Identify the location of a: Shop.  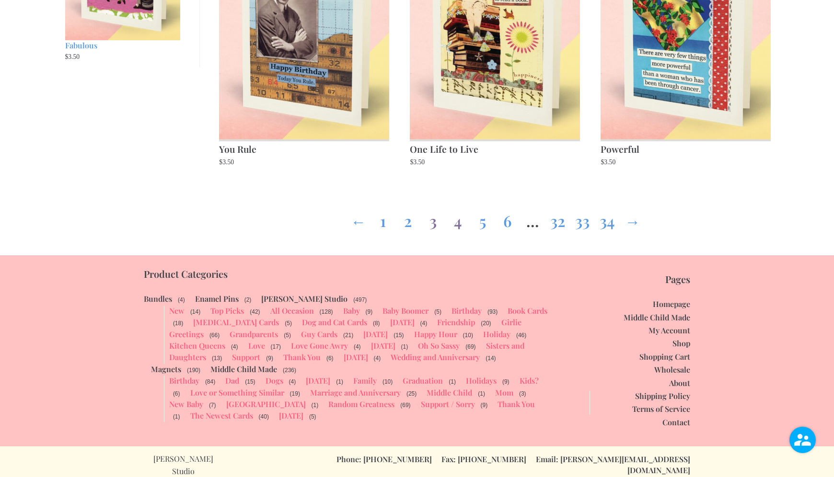
(681, 343).